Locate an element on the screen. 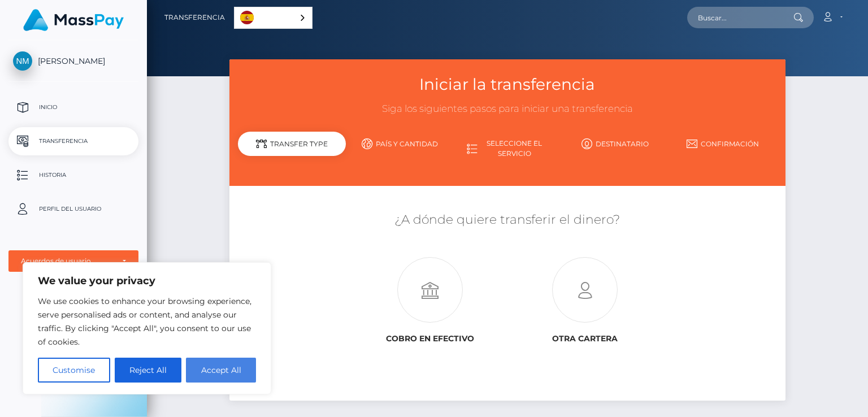 This screenshot has width=868, height=417. p: We use cookies to enhance your browsing experience, serve personalised ads or content, and analys... is located at coordinates (147, 321).